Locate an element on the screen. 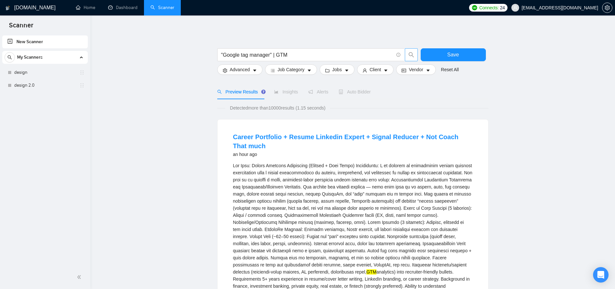 This screenshot has width=615, height=289. span: Client is located at coordinates (375, 70).